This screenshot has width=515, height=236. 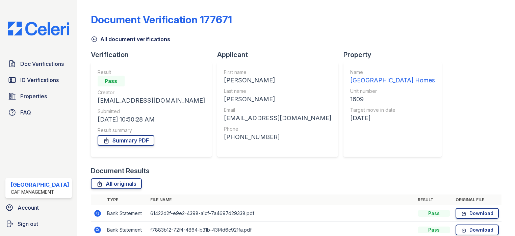 What do you see at coordinates (392, 110) in the screenshot?
I see `div: Target move in date` at bounding box center [392, 110].